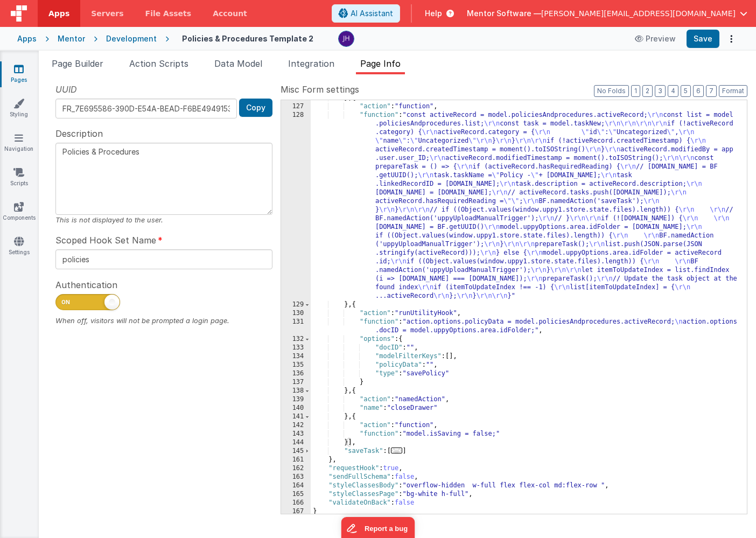 Image resolution: width=756 pixels, height=538 pixels. What do you see at coordinates (296, 468) in the screenshot?
I see `div: 162` at bounding box center [296, 468].